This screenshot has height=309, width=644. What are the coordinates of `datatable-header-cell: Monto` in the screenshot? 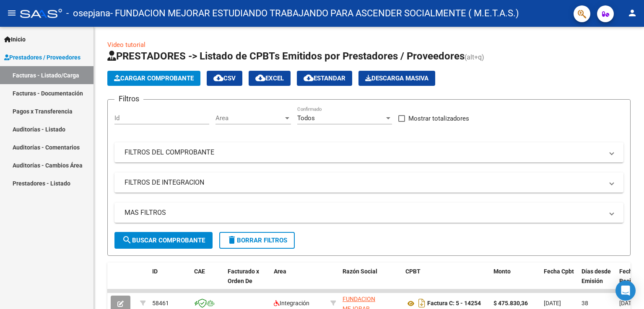 It's located at (515, 282).